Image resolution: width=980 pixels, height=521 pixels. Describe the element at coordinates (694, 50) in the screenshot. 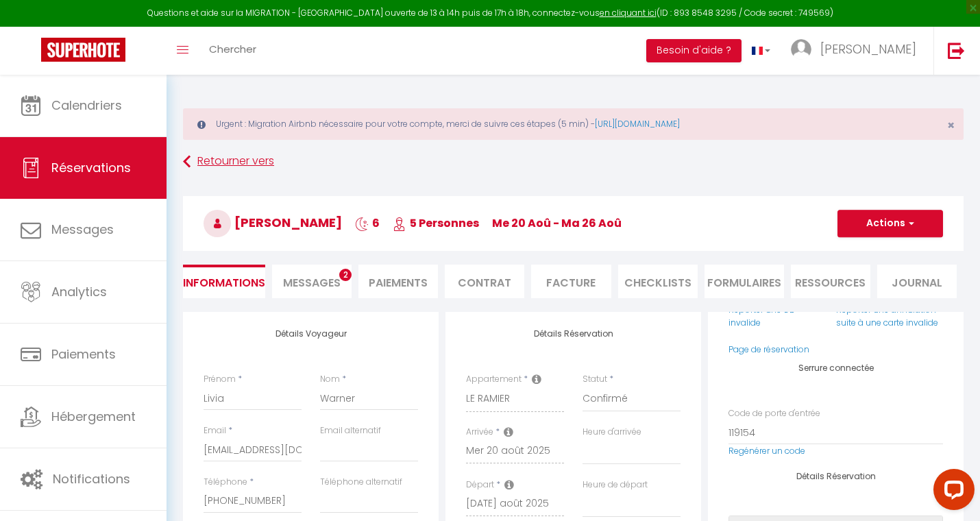

I see `button: Besoin d'aide ?` at that location.